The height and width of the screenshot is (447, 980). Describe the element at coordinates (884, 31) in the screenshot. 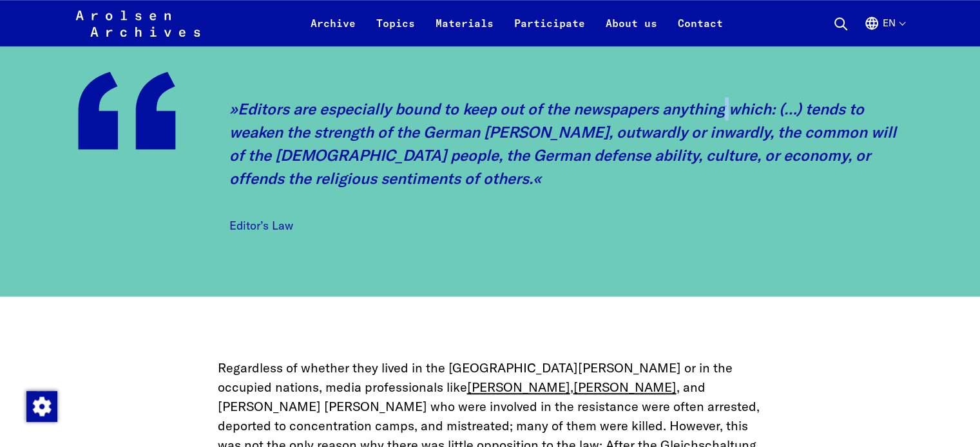

I see `button: English, language selection` at that location.